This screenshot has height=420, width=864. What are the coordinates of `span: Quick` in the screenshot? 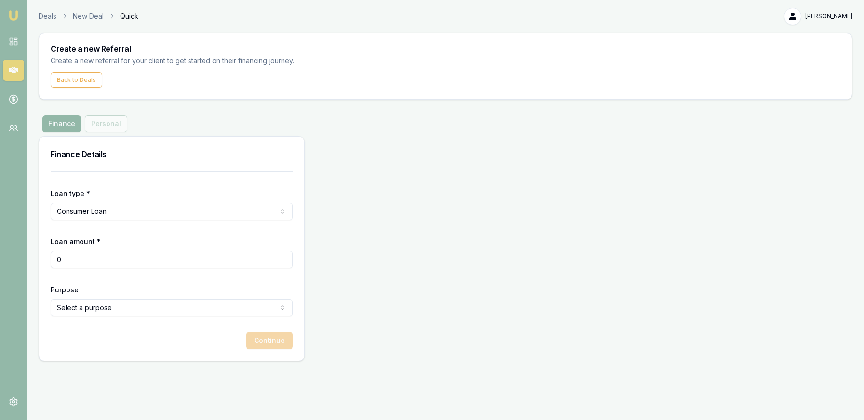 It's located at (129, 16).